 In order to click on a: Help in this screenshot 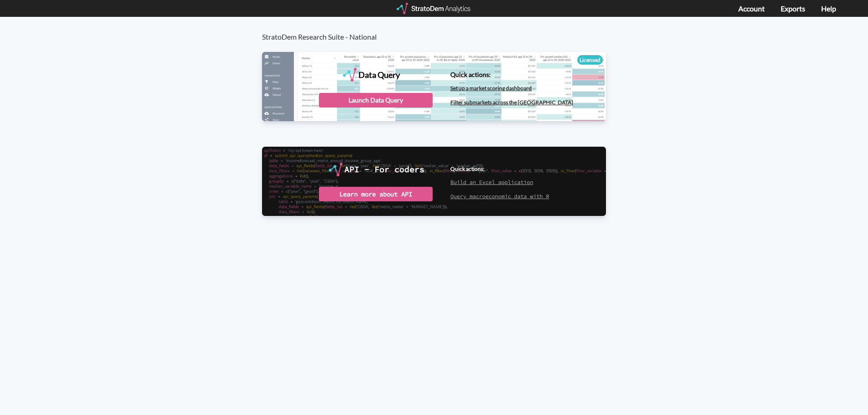, I will do `click(828, 8)`.